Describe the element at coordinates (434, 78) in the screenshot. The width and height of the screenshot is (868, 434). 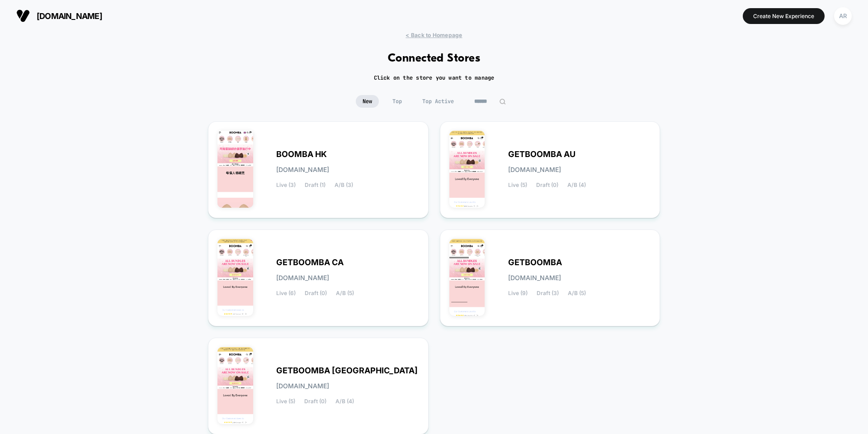
I see `h2: Click on the store you want to manage` at that location.